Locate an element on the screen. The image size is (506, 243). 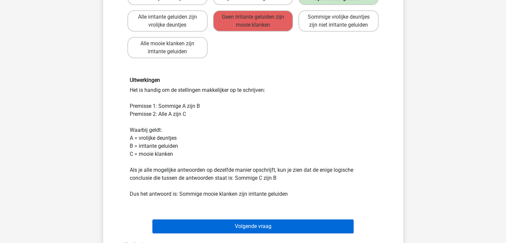
div: Het is handig om de stellingen makkelijker op te schrijven: Premisse 1: Sommige A zijn B Premisse... is located at coordinates (253, 137).